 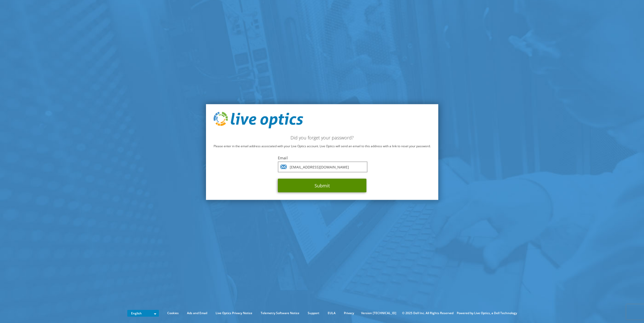 What do you see at coordinates (322, 158) in the screenshot?
I see `label: Email` at bounding box center [322, 158].